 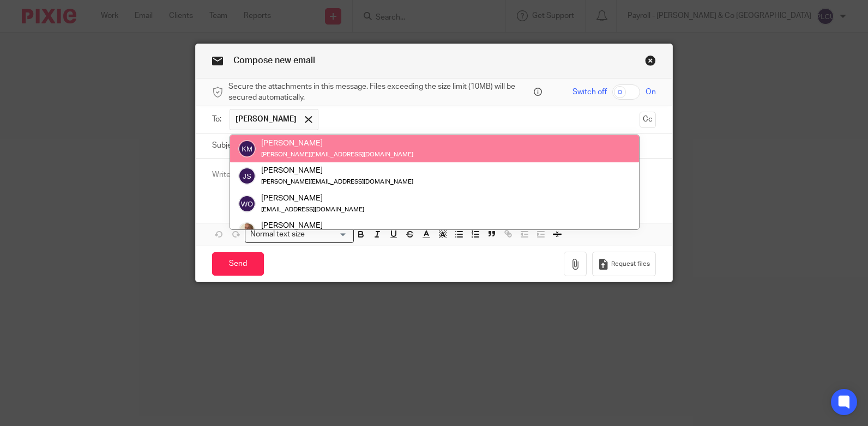 I want to click on span: Switch off, so click(x=589, y=92).